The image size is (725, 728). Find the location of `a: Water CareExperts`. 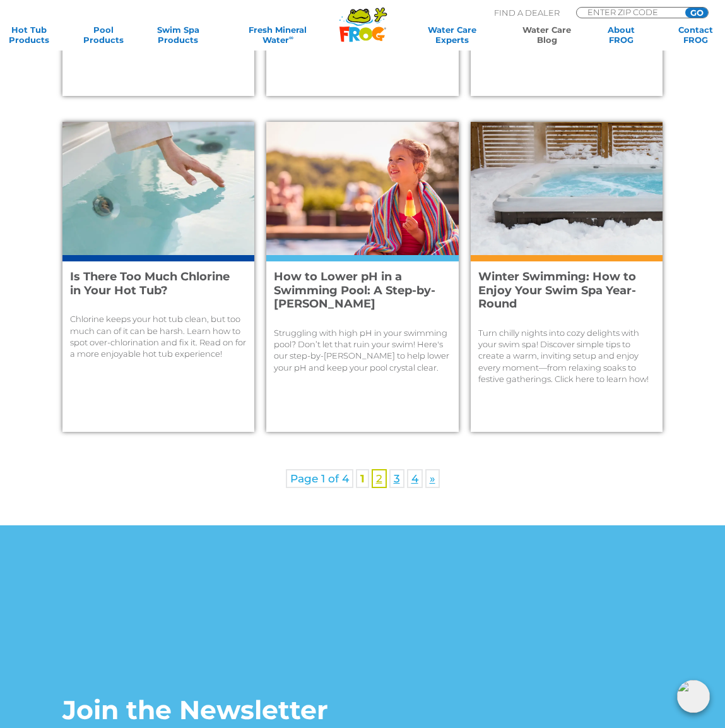

a: Water CareExperts is located at coordinates (452, 34).